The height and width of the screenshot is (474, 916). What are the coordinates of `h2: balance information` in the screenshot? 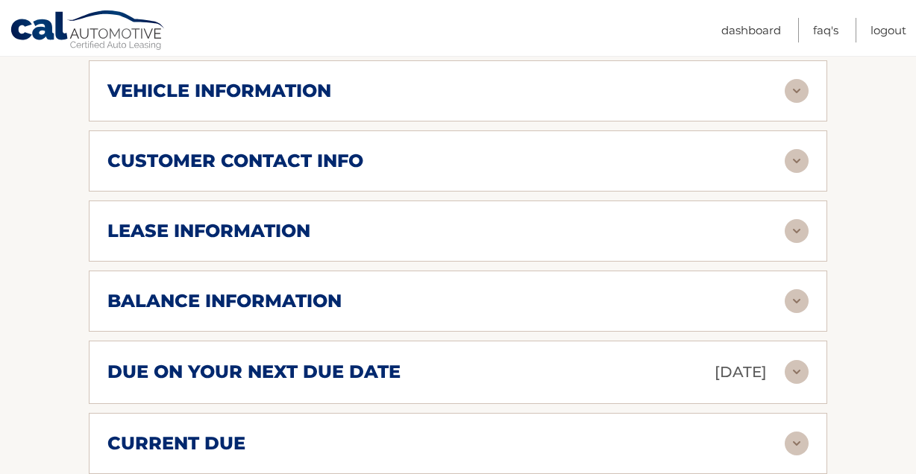 It's located at (224, 301).